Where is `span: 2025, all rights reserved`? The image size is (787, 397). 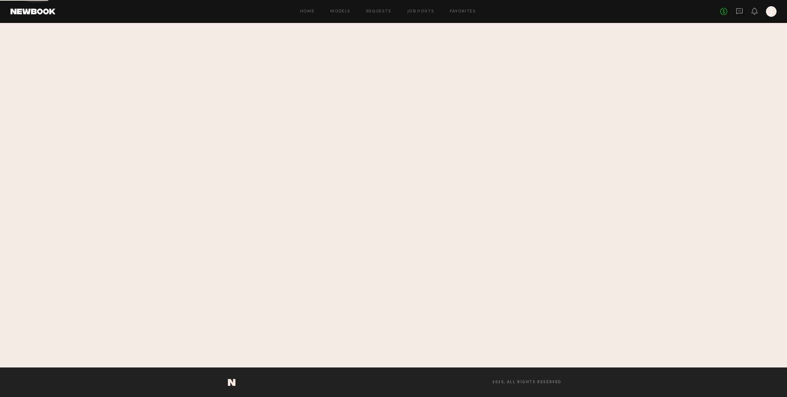
span: 2025, all rights reserved is located at coordinates (527, 382).